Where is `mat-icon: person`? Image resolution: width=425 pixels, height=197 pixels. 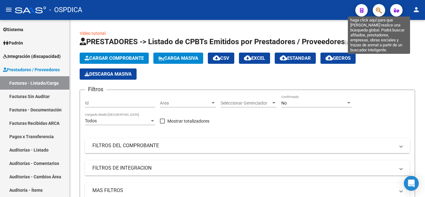
mat-icon: person is located at coordinates (416, 10).